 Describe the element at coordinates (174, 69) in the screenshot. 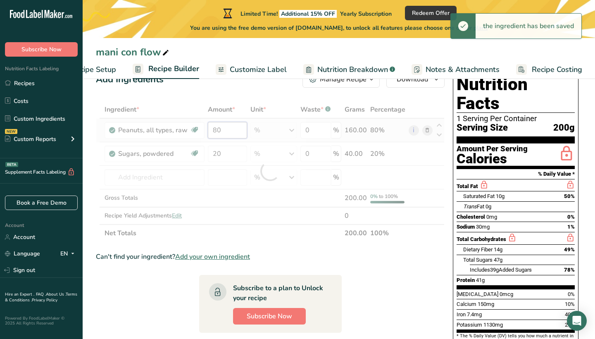

I see `span: Recipe Builder` at that location.